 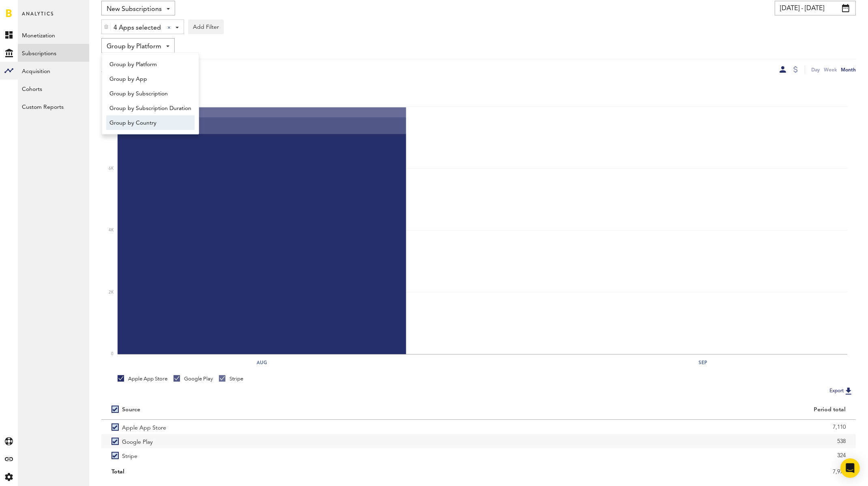 What do you see at coordinates (667, 471) in the screenshot?
I see `div: 7,972` at bounding box center [667, 471].